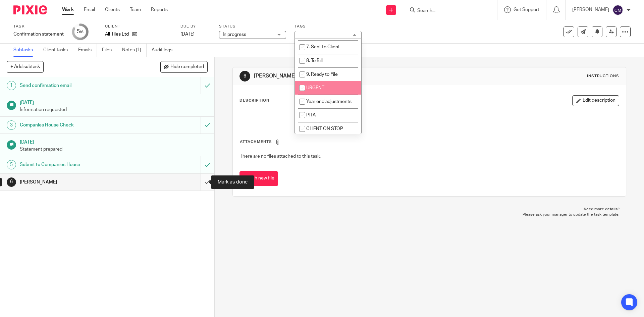  What do you see at coordinates (78, 125) in the screenshot?
I see `h1: Companies House Check` at bounding box center [78, 125].